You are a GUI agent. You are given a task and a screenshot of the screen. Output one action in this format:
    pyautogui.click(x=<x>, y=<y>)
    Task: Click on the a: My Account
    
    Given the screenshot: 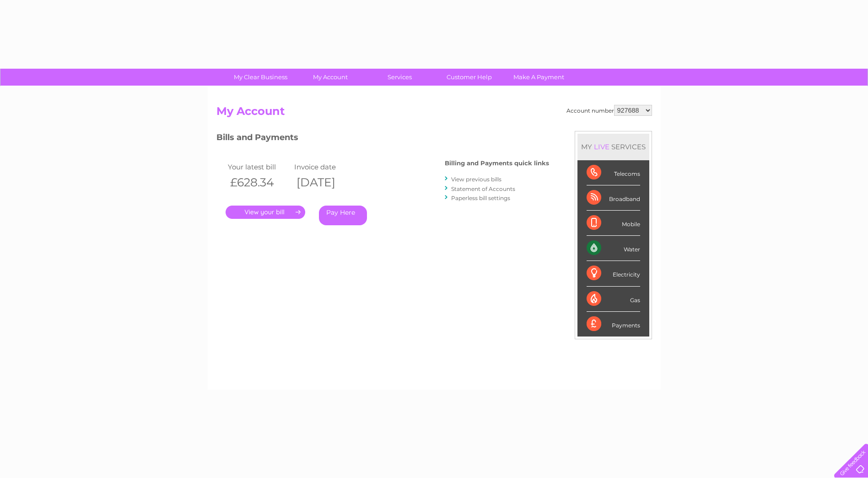 What is the action you would take?
    pyautogui.click(x=330, y=77)
    